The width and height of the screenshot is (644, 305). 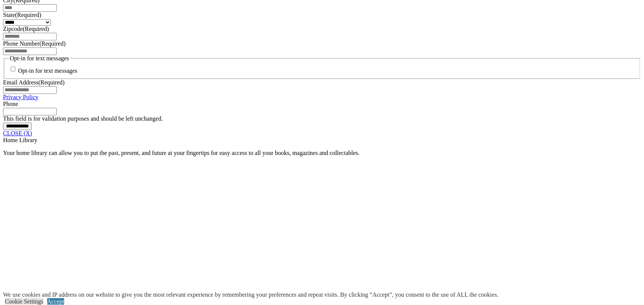 I want to click on label: Zipcode, so click(x=26, y=29).